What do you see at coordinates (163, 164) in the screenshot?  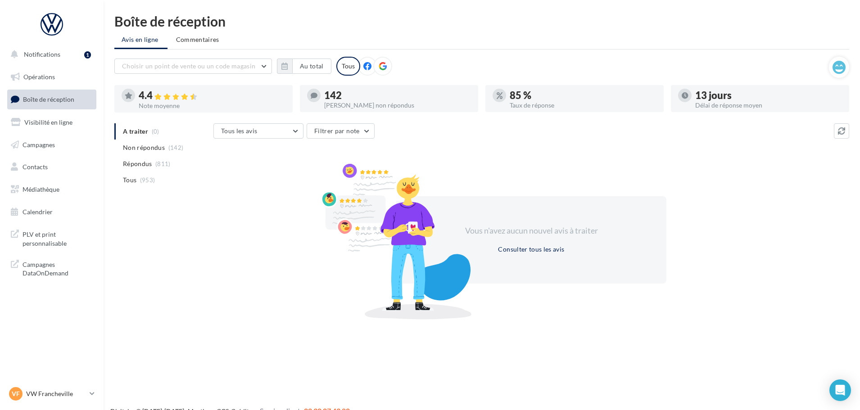 I see `span: (811)` at bounding box center [163, 164].